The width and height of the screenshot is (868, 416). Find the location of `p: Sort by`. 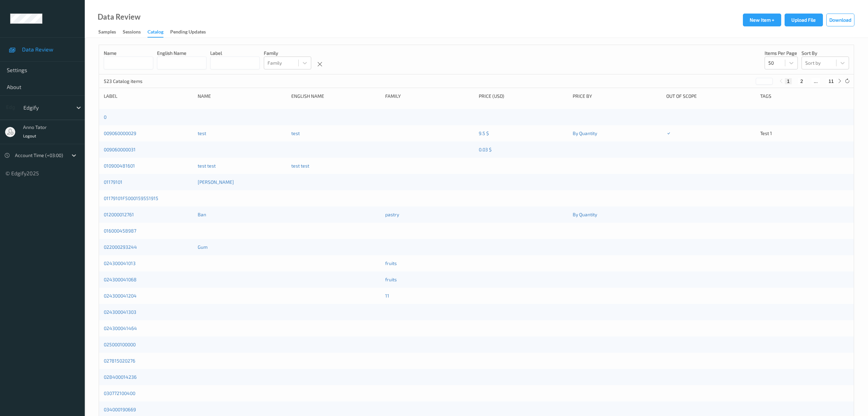

p: Sort by is located at coordinates (825, 53).